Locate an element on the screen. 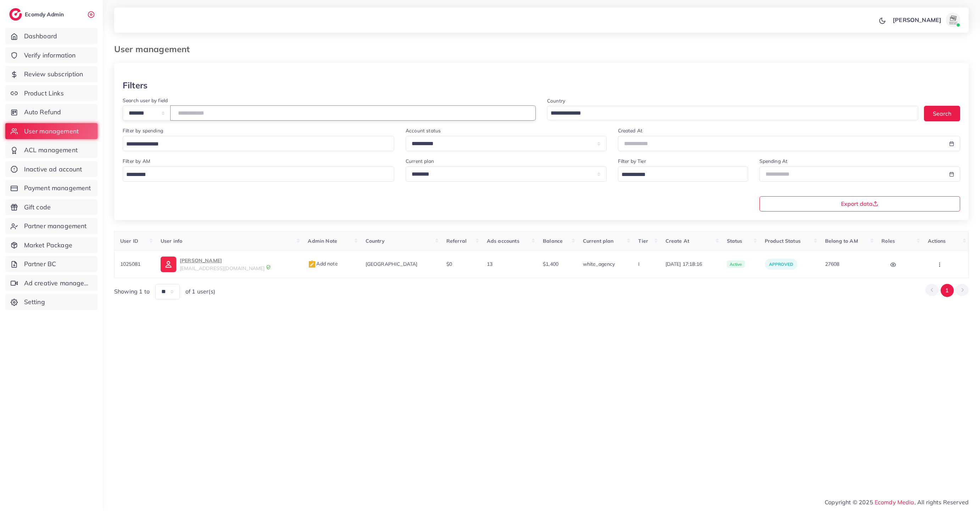  span: $0 is located at coordinates (449, 264).